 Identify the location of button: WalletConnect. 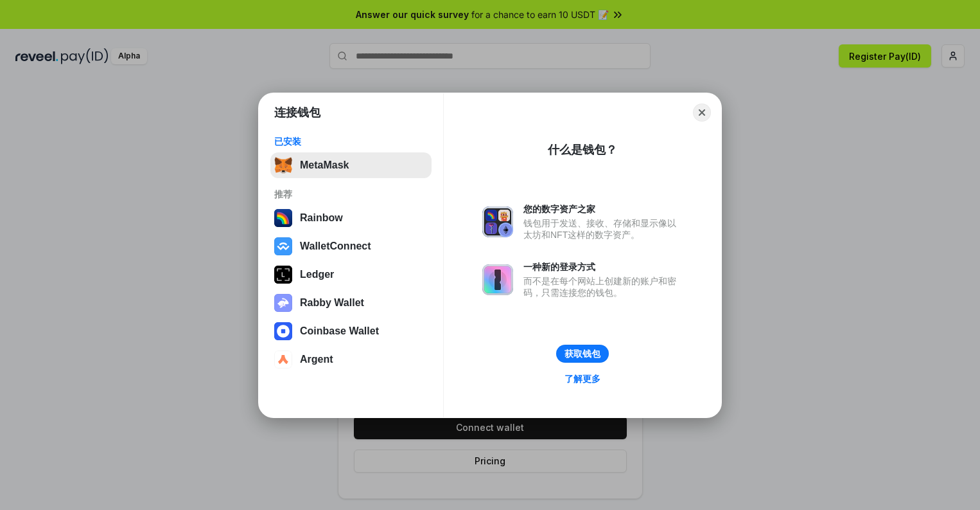
(351, 247).